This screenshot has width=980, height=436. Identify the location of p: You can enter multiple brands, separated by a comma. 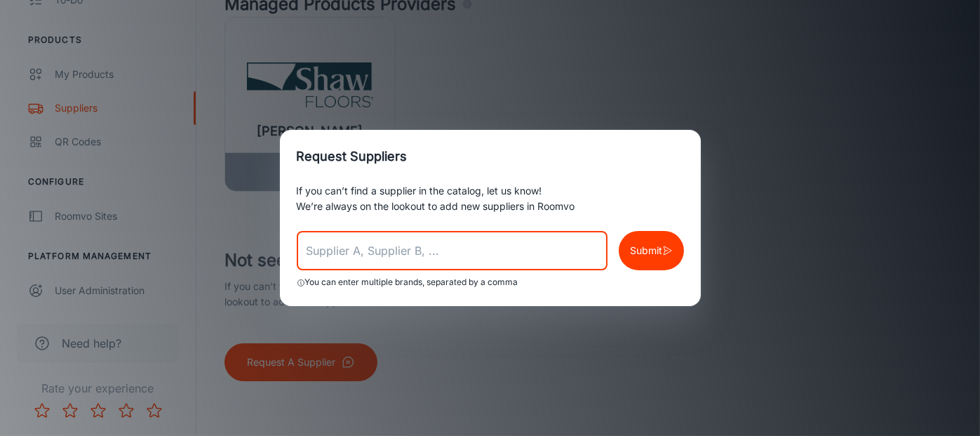
(412, 282).